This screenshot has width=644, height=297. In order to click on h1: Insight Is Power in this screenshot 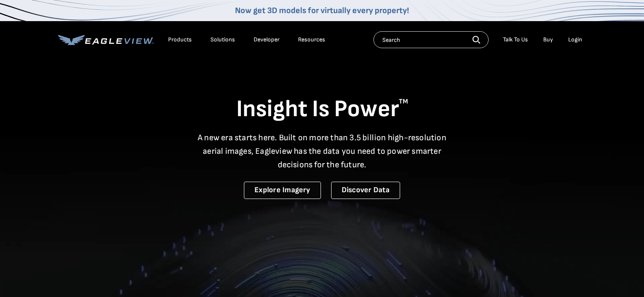, I will do `click(322, 109)`.